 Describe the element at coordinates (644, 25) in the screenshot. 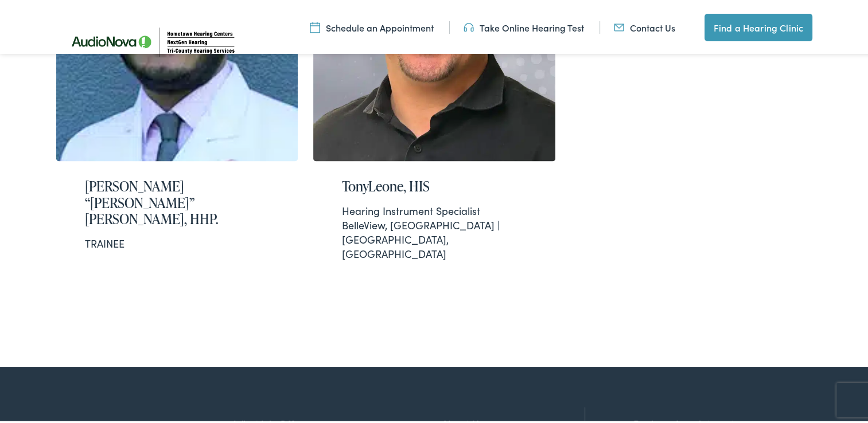

I see `a: Contact Us` at that location.